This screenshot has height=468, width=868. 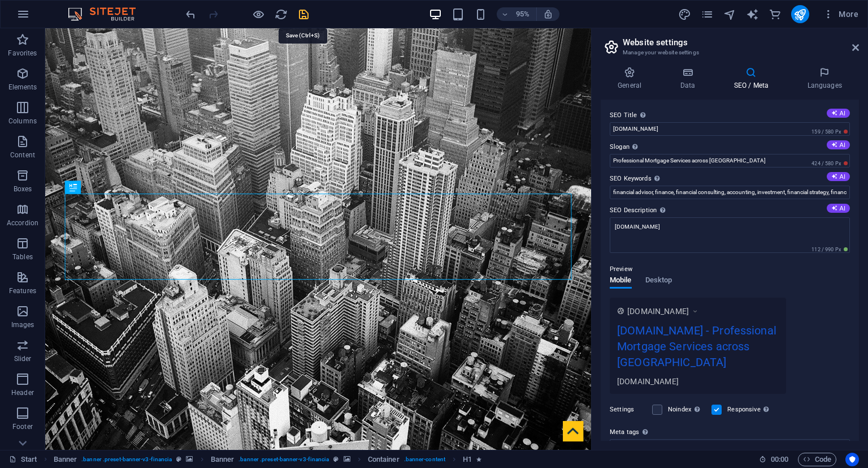 I want to click on i: Commerce, so click(x=775, y=14).